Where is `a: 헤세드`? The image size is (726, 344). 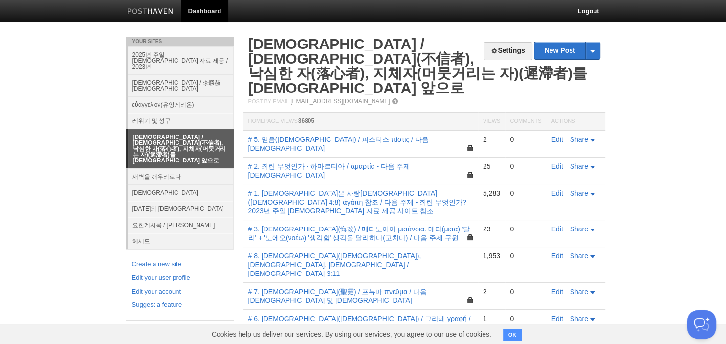
a: 헤세드 is located at coordinates (180, 241).